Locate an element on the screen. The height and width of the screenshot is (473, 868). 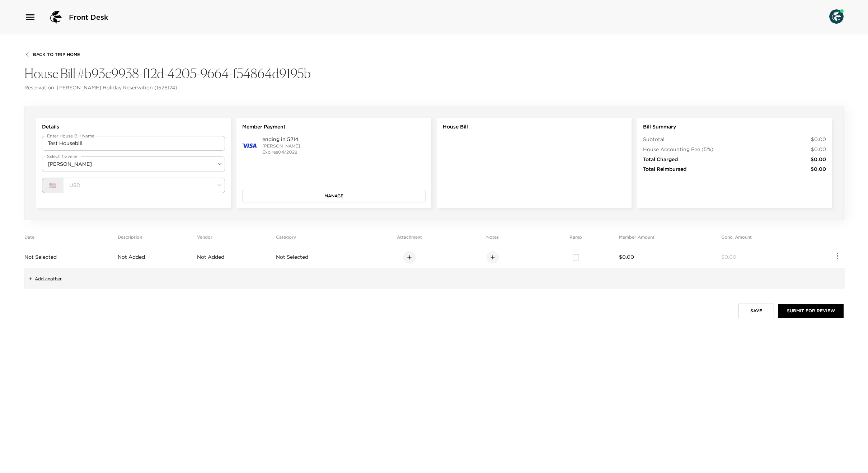
th: Category is located at coordinates (321, 240).